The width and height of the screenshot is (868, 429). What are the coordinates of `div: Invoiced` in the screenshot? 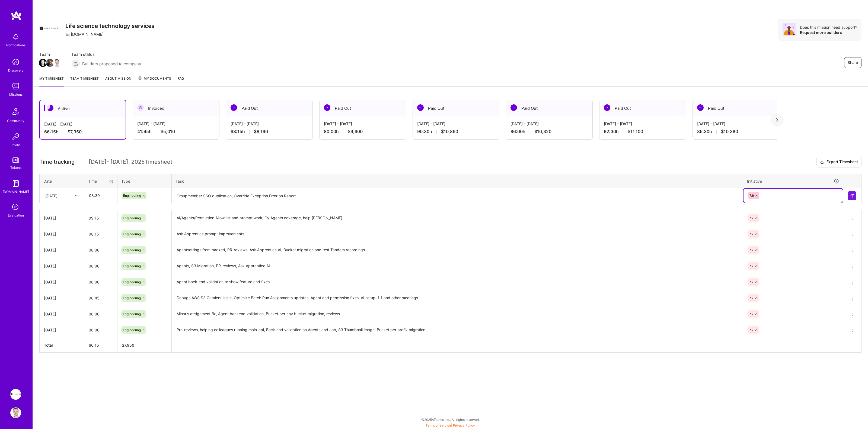 It's located at (176, 108).